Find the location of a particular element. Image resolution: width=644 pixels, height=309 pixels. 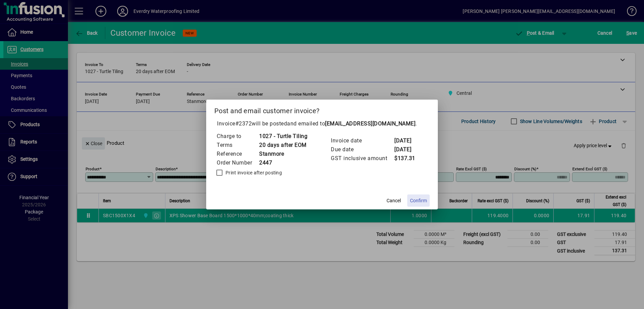

span: Cancel is located at coordinates (394, 201).